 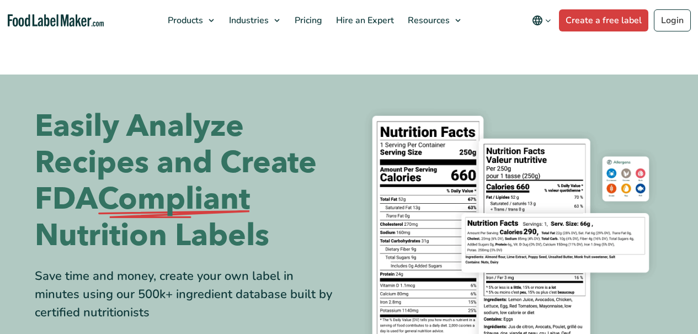 I want to click on span: Compliant, so click(x=174, y=199).